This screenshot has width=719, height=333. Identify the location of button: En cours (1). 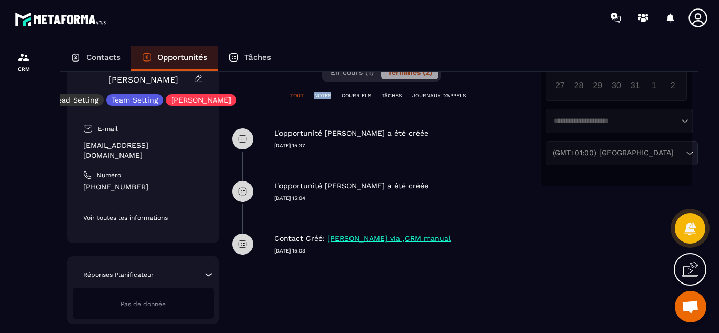
(352, 72).